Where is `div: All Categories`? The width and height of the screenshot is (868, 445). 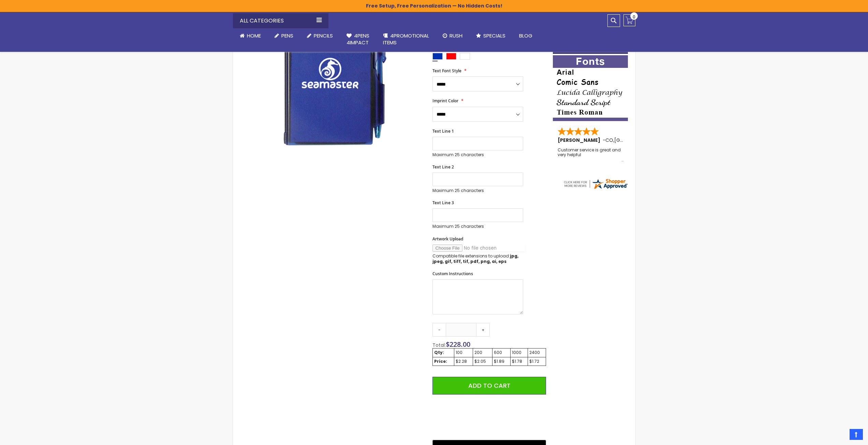
div: All Categories is located at coordinates (280, 21).